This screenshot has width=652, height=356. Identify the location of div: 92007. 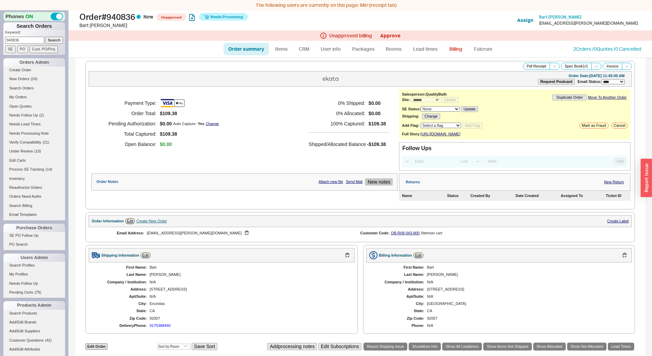
(248, 318).